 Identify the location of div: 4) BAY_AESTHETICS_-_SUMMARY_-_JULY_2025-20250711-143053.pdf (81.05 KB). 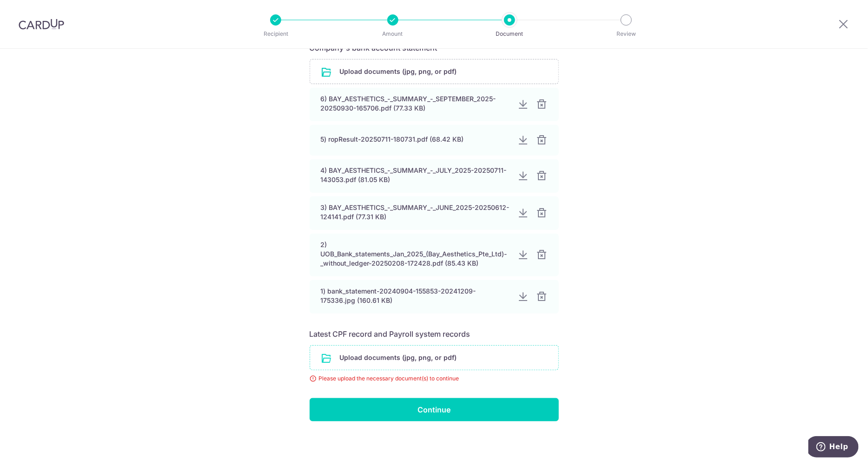
(416, 175).